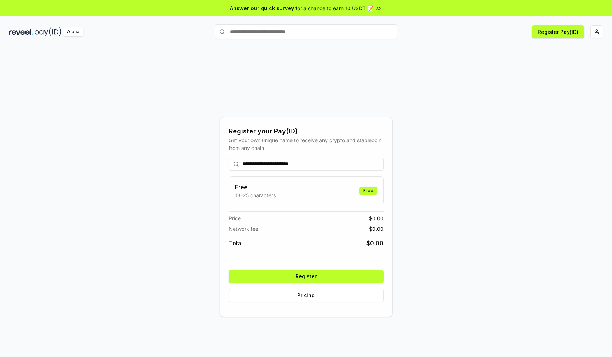 This screenshot has width=612, height=357. What do you see at coordinates (48, 32) in the screenshot?
I see `img: pay_id` at bounding box center [48, 32].